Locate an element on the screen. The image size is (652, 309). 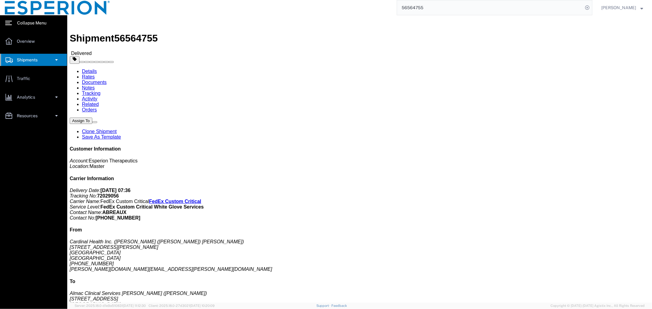
span: Collapse Menu is located at coordinates (34, 23).